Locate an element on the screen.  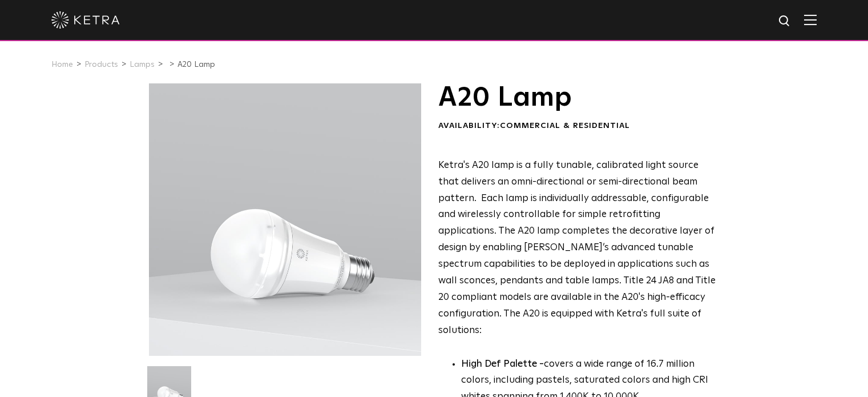
span: Ketra's A20 lamp is a fully tunable, calibrated light source that delivers an omni-directional or... is located at coordinates (577, 248).